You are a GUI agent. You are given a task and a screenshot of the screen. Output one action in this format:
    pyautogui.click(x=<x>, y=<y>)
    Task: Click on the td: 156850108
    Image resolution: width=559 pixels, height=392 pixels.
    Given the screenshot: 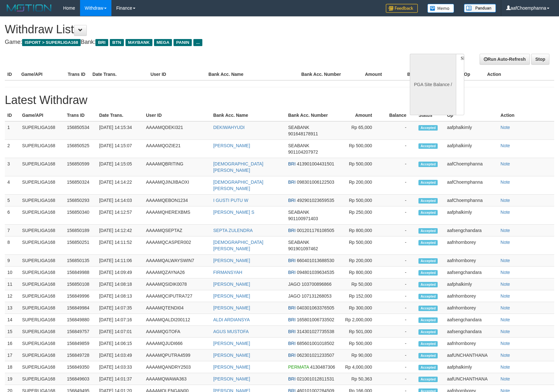 What is the action you would take?
    pyautogui.click(x=80, y=284)
    